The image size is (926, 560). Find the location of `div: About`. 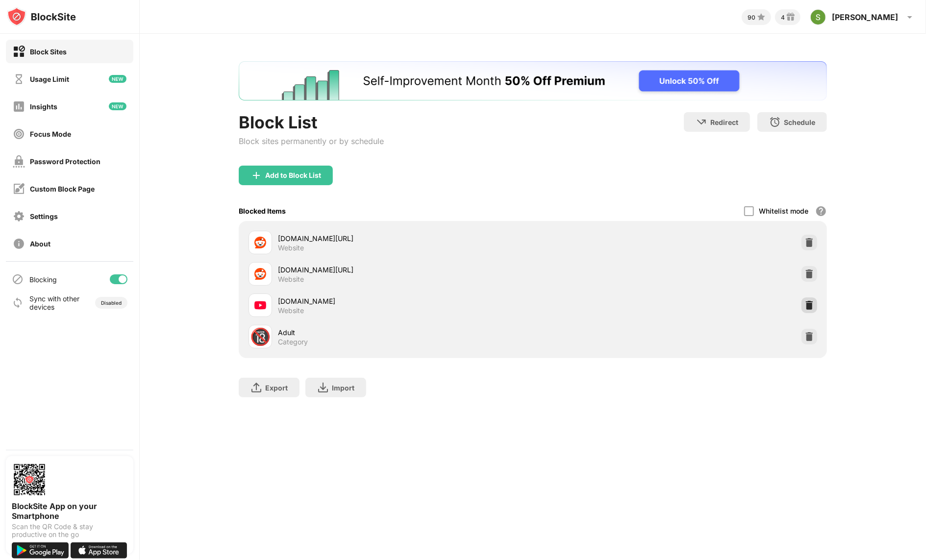

div: About is located at coordinates (40, 243).